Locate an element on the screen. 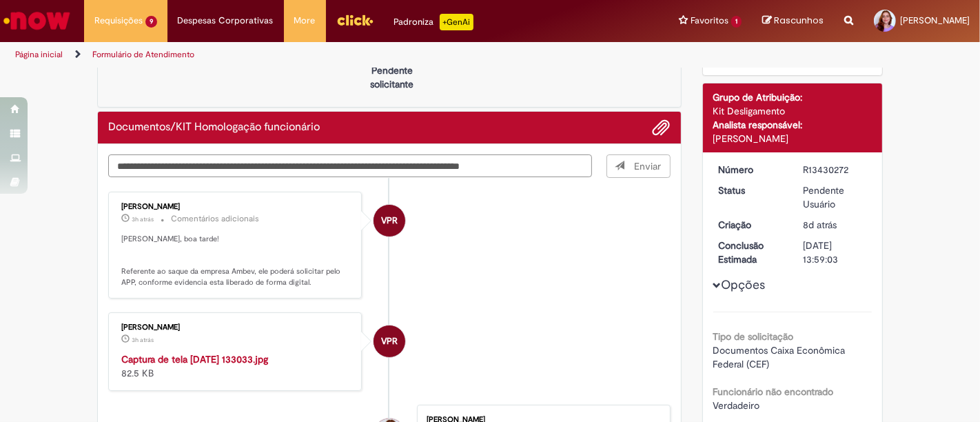  span: 9 is located at coordinates (151, 21).